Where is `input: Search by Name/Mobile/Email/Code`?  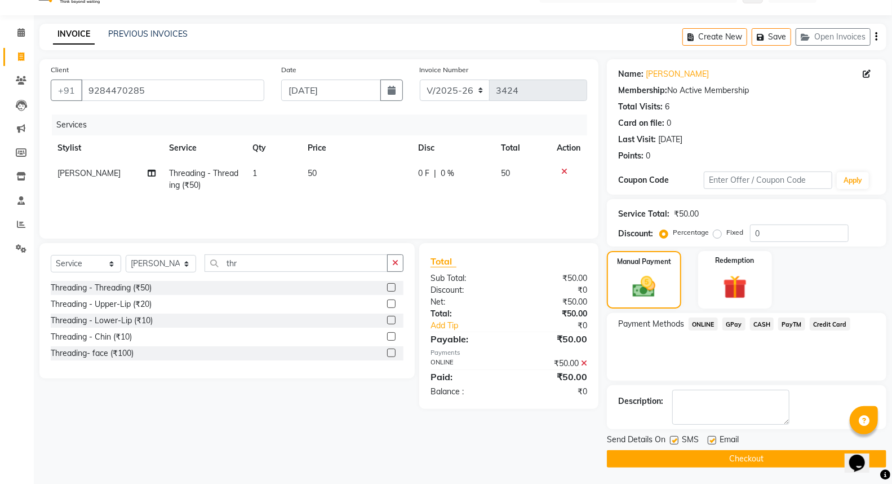 input: Search by Name/Mobile/Email/Code is located at coordinates (172, 90).